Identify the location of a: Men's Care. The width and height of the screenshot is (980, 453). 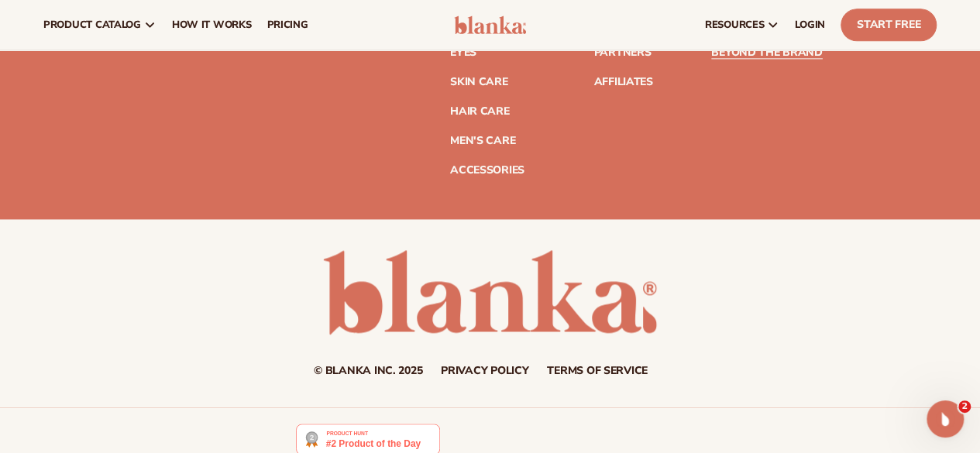
(483, 141).